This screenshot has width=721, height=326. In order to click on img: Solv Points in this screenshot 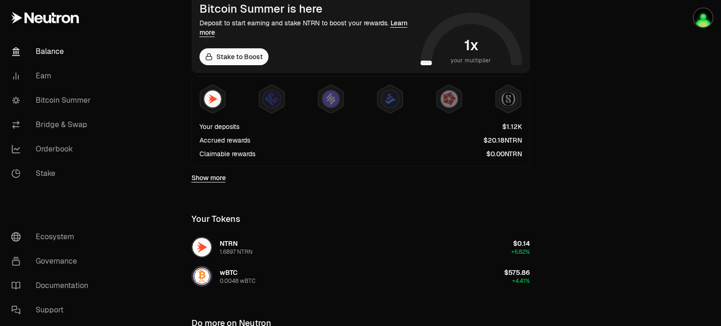, I will do `click(331, 99)`.